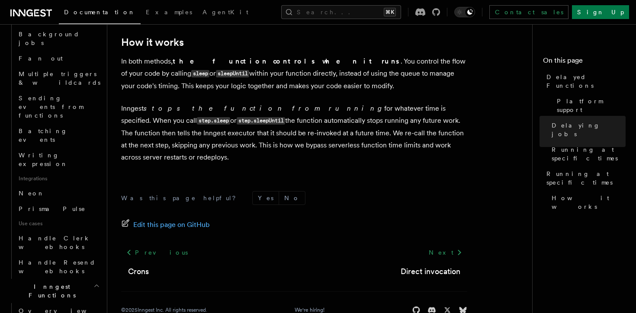  What do you see at coordinates (58, 224) in the screenshot?
I see `span: Use cases` at bounding box center [58, 224].